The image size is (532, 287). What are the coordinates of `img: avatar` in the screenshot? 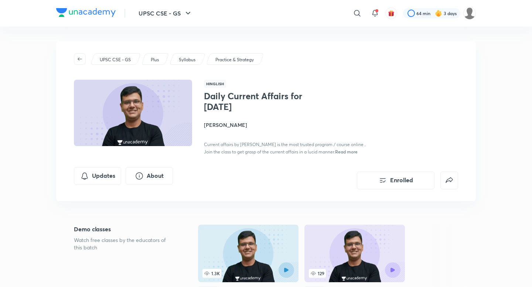 It's located at (391, 13).